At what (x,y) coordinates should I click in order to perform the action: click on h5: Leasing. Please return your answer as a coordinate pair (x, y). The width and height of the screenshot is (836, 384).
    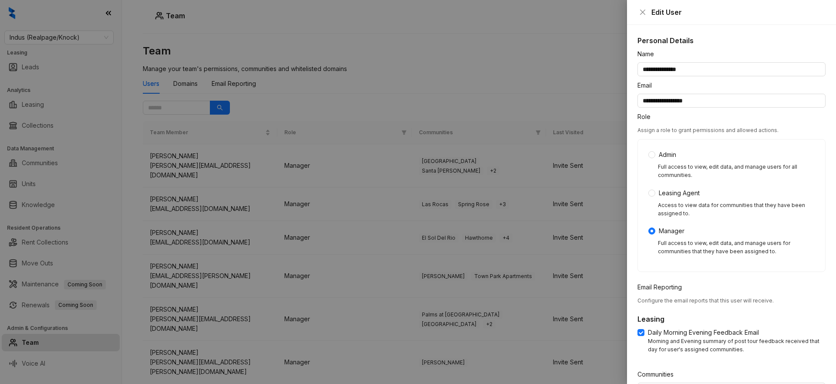
    Looking at the image, I should click on (732, 319).